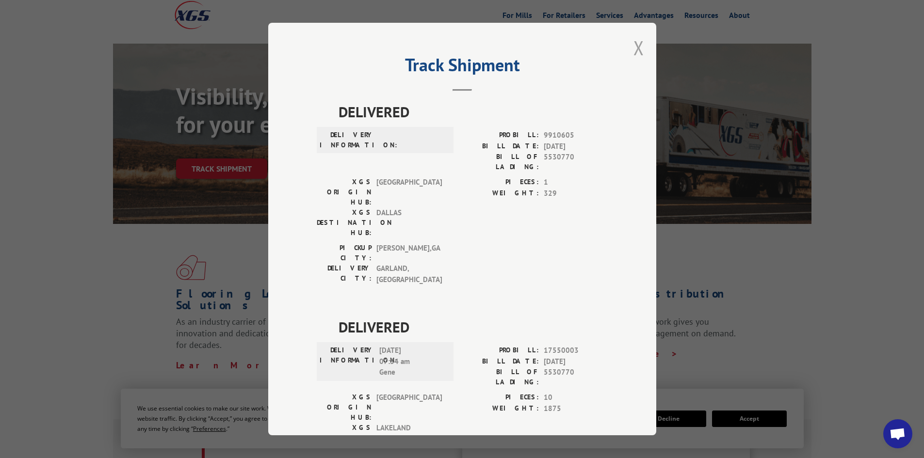 The image size is (924, 458). I want to click on span: LAKELAND, so click(409, 438).